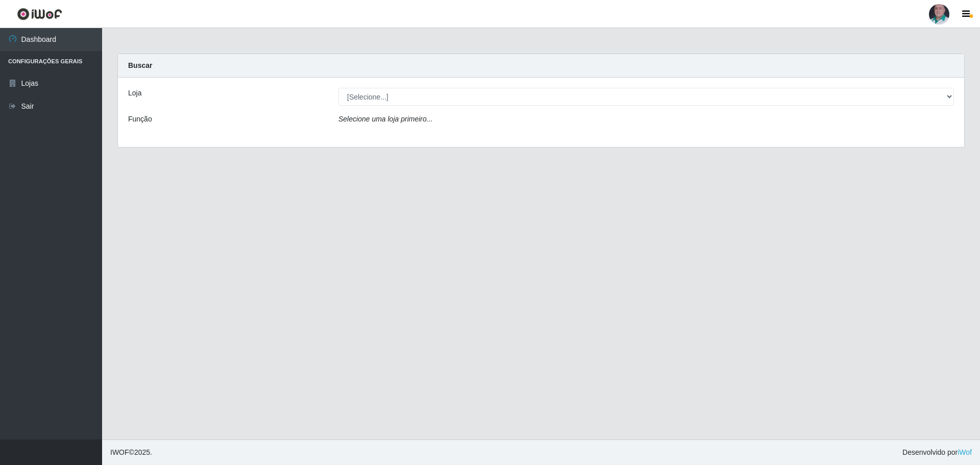 The height and width of the screenshot is (465, 980). Describe the element at coordinates (120, 453) in the screenshot. I see `span: IWOF` at that location.